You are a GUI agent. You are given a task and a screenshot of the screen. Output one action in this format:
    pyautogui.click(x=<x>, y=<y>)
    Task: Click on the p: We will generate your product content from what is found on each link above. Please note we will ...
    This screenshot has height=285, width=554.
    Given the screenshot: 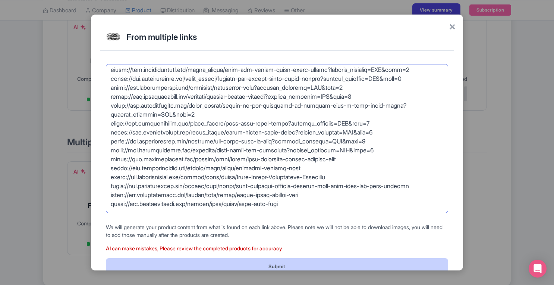 What is the action you would take?
    pyautogui.click(x=277, y=231)
    